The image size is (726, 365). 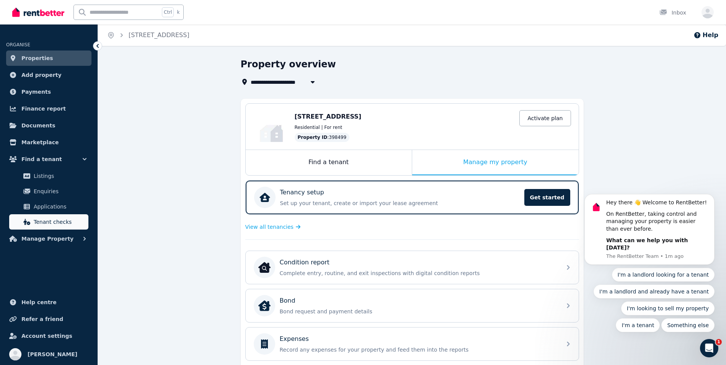 What do you see at coordinates (38, 126) in the screenshot?
I see `span: Documents` at bounding box center [38, 126].